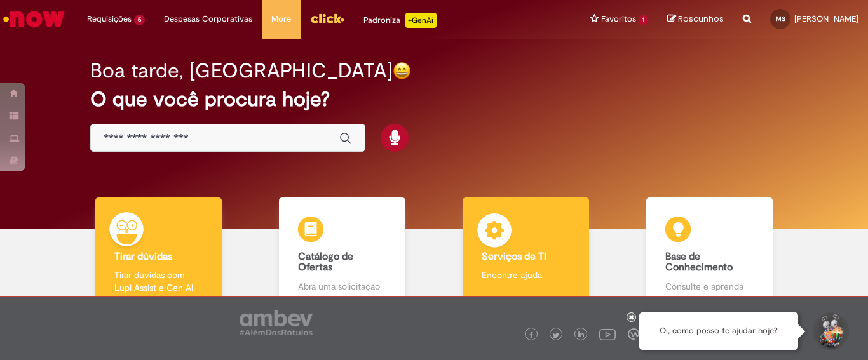 This screenshot has width=868, height=360. Describe the element at coordinates (342, 286) in the screenshot. I see `p: Abra uma solicitação` at that location.